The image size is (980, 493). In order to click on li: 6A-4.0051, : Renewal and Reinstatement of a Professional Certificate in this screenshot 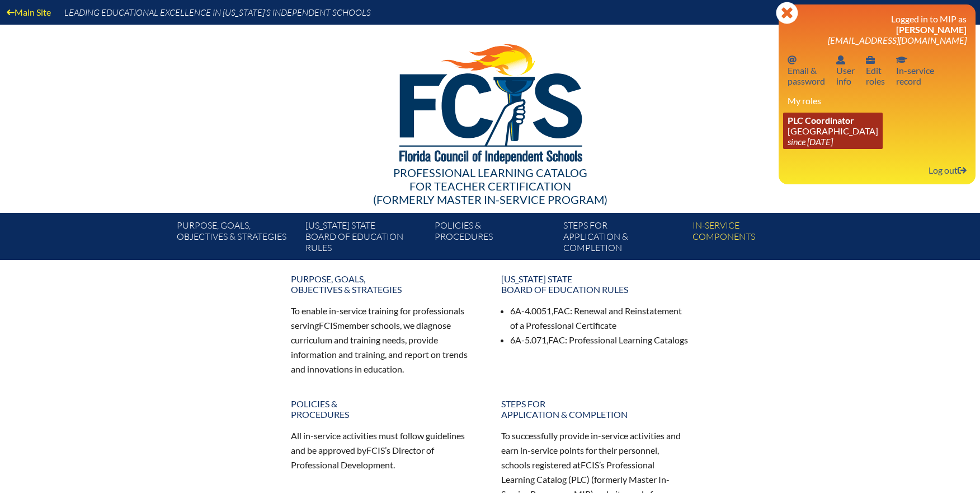, I will do `click(600, 318)`.